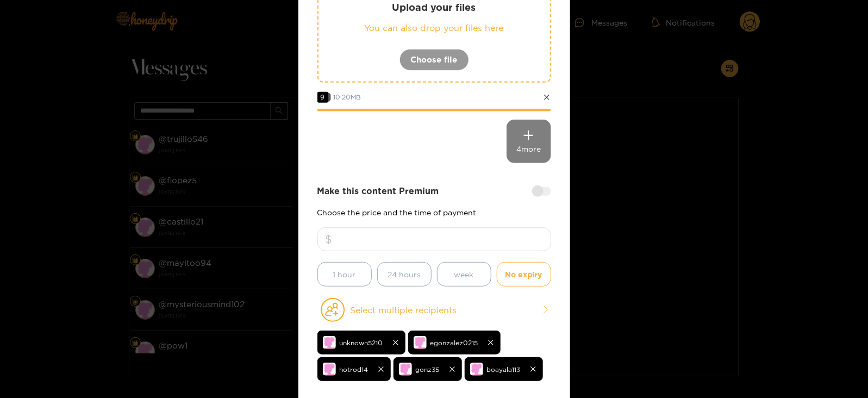 This screenshot has height=398, width=868. Describe the element at coordinates (434, 212) in the screenshot. I see `p: Choose the price and the time of payment` at that location.